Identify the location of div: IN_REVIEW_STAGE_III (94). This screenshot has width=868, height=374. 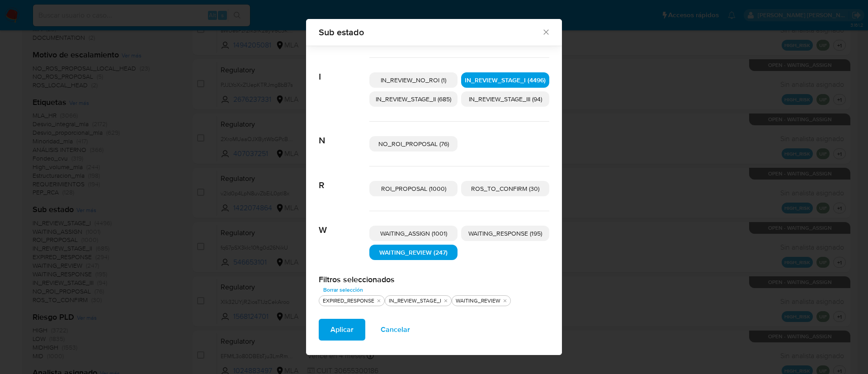
(505, 99).